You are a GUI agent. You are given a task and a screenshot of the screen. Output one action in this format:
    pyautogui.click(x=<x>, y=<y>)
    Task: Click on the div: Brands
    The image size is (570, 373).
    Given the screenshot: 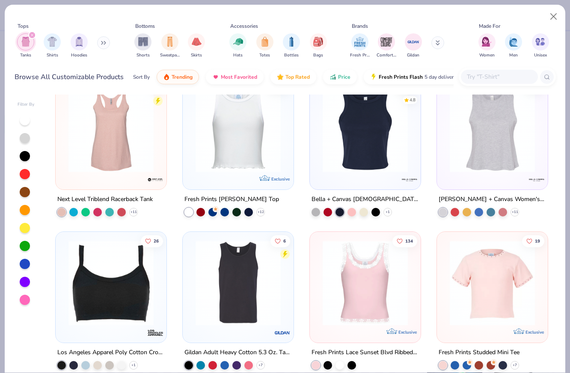 What is the action you would take?
    pyautogui.click(x=360, y=26)
    